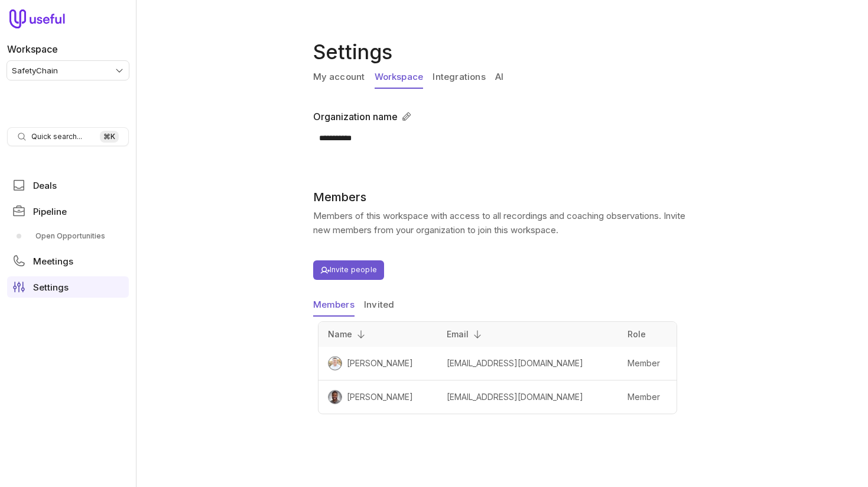 Image resolution: width=868 pixels, height=487 pixels. I want to click on label: Workspace, so click(33, 49).